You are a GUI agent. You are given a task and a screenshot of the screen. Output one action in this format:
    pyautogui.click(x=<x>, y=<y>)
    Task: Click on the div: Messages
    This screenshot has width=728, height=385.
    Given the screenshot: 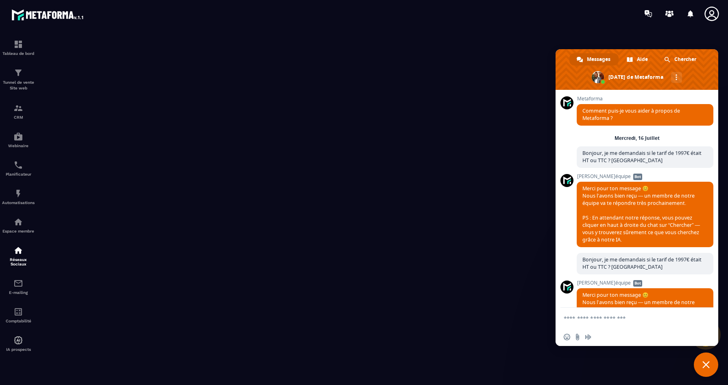 What is the action you would take?
    pyautogui.click(x=594, y=59)
    